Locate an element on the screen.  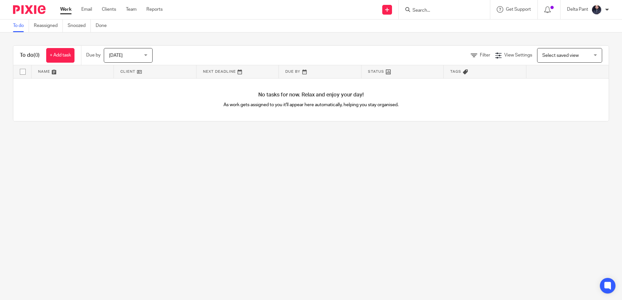
span: Tags is located at coordinates (456, 72).